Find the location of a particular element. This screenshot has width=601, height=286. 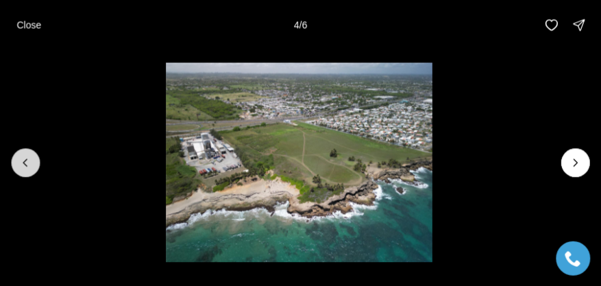

p: 4 / 6 is located at coordinates (300, 25).